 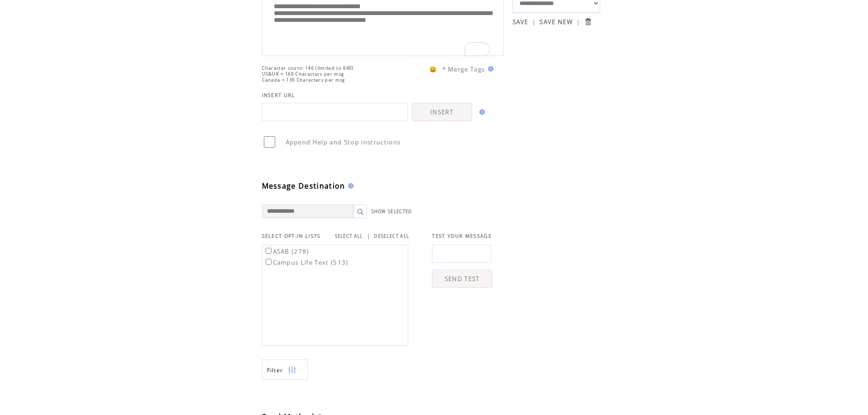 I want to click on a: SAVE, so click(x=520, y=22).